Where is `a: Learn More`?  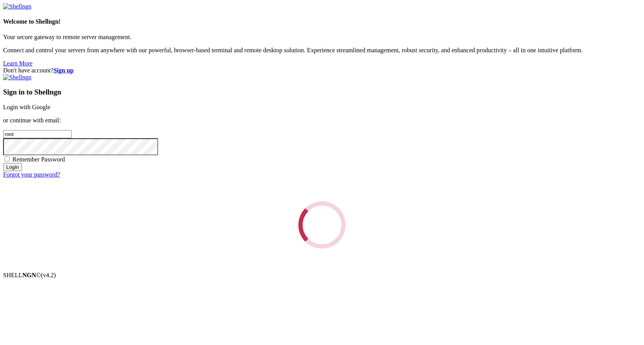 a: Learn More is located at coordinates (18, 63).